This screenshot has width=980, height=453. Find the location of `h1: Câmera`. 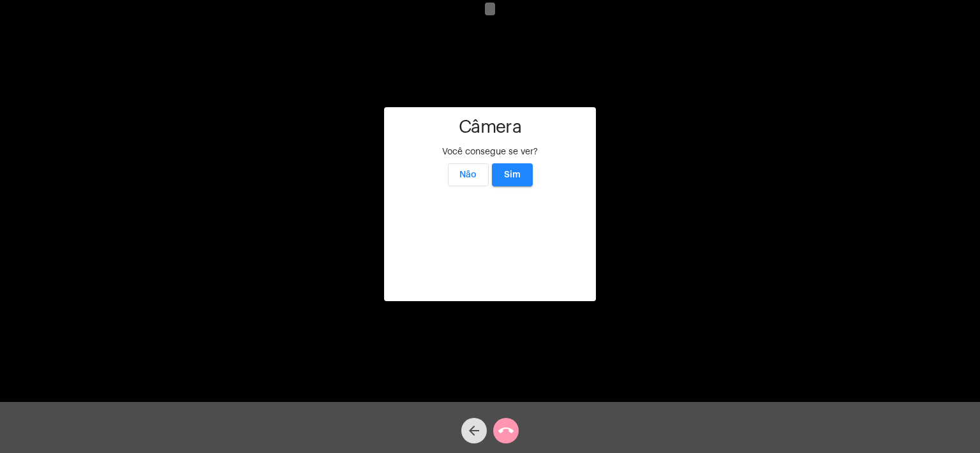

h1: Câmera is located at coordinates (490, 127).